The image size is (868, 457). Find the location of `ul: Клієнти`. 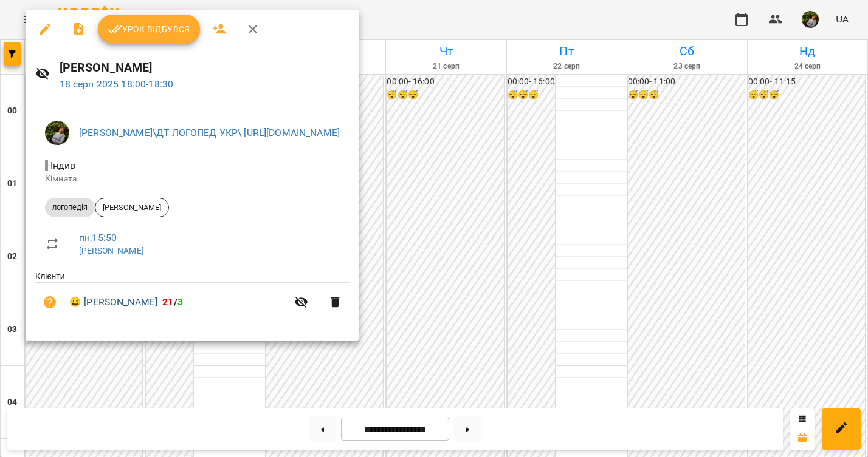

ul: Клієнти is located at coordinates (192, 298).